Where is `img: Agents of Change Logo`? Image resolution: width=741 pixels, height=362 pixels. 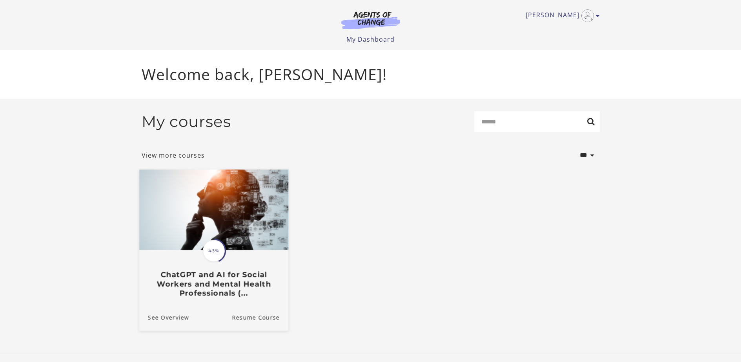 img: Agents of Change Logo is located at coordinates (371, 20).